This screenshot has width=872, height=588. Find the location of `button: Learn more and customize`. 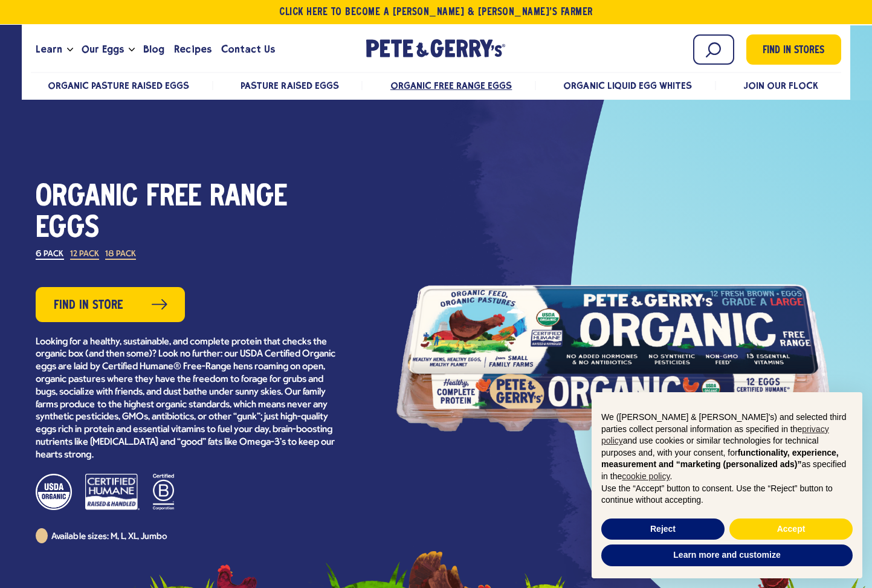

button: Learn more and customize is located at coordinates (727, 555).